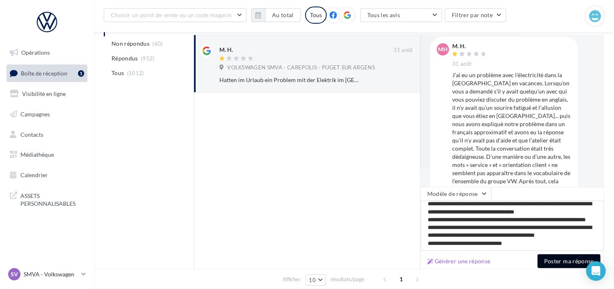  Describe the element at coordinates (118, 73) in the screenshot. I see `span: Tous` at that location.